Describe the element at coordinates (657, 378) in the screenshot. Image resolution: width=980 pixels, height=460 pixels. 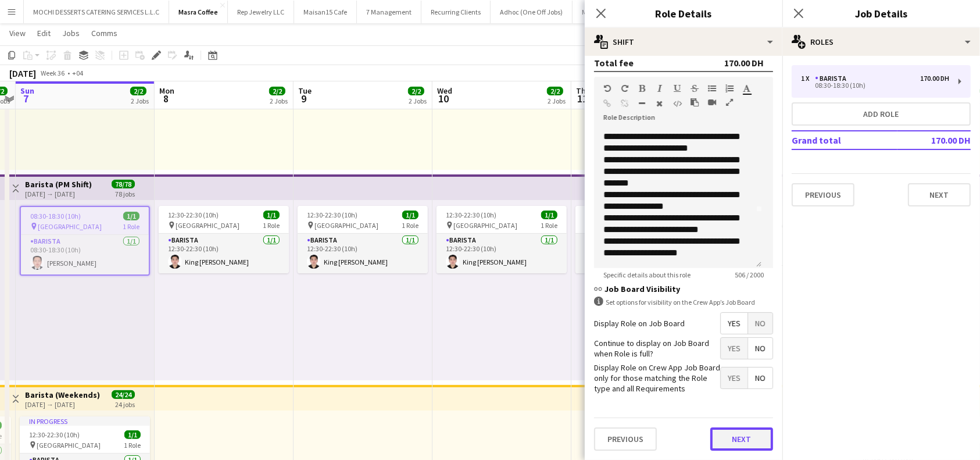
I see `label: Display Role on Crew App Job Board only for those matching the Role type and all Requirements` at that location.